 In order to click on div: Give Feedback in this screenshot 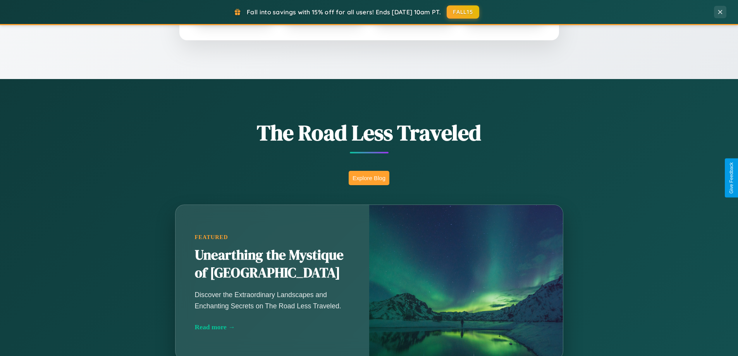, I will do `click(731, 178)`.